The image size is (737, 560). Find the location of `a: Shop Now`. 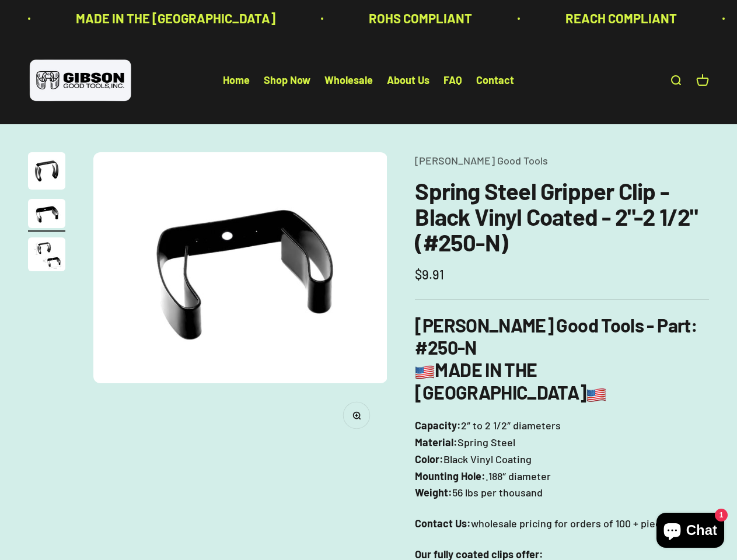

a: Shop Now is located at coordinates (287, 81).